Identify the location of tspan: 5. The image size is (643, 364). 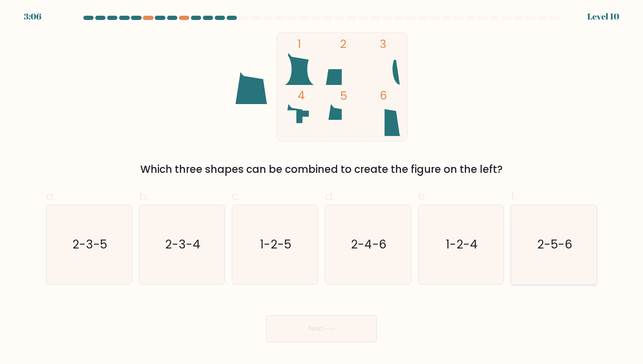
(343, 96).